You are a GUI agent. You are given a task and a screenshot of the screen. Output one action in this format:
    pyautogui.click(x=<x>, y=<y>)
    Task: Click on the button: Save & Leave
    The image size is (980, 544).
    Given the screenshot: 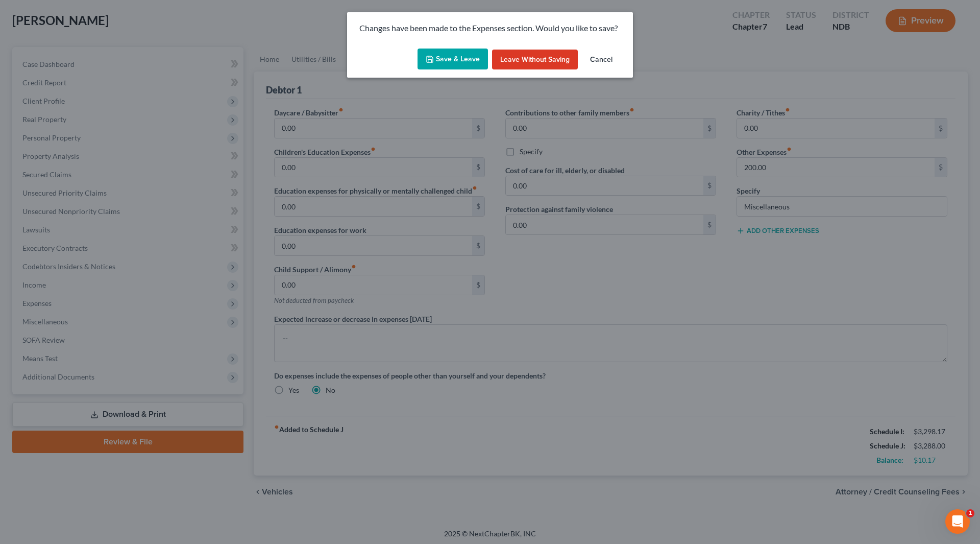 What is the action you would take?
    pyautogui.click(x=453, y=59)
    